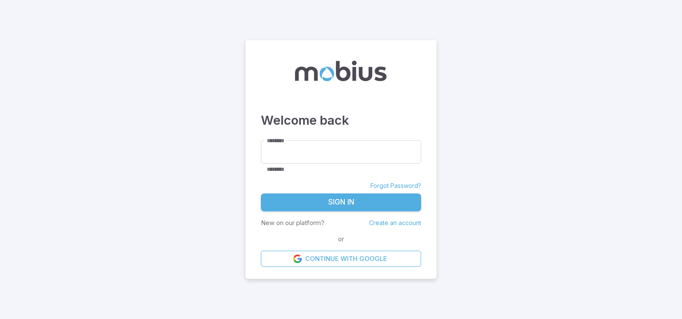 The image size is (682, 319). What do you see at coordinates (293, 223) in the screenshot?
I see `p: New on our platform?` at bounding box center [293, 223].